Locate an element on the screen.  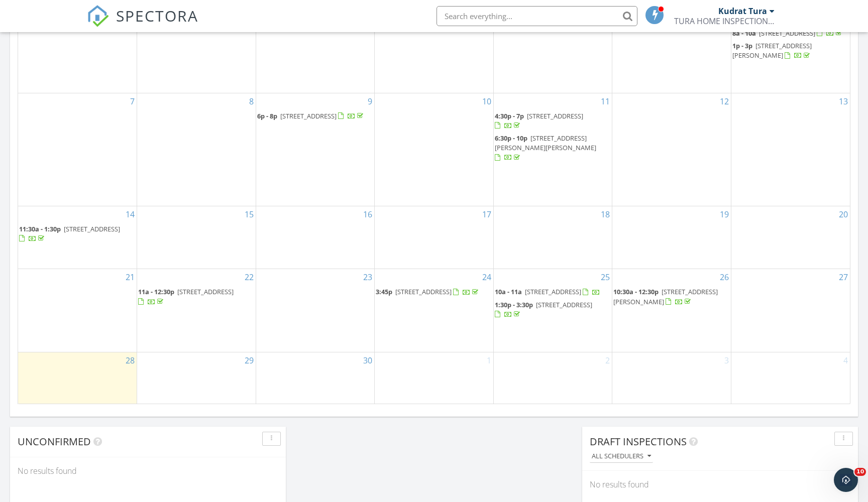
a: Go to September 26, 2025 is located at coordinates (724, 277).